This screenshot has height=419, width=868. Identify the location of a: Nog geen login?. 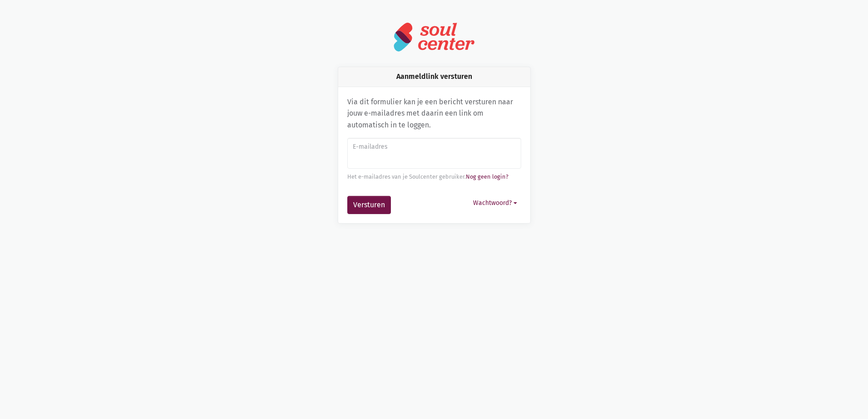
(487, 177).